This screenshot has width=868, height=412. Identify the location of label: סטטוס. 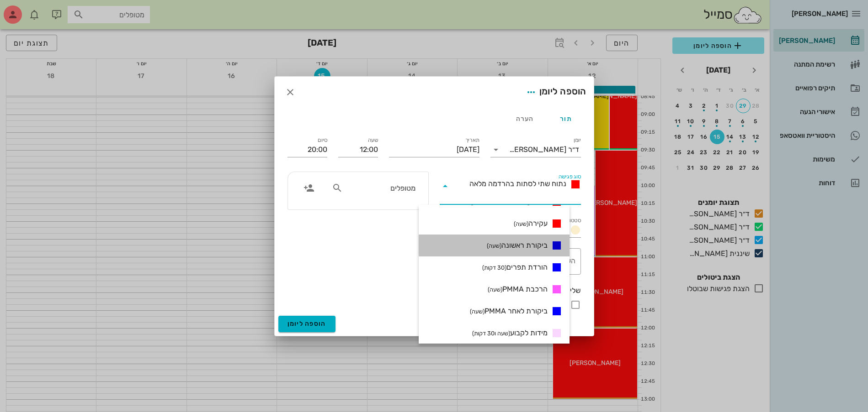
(573, 220).